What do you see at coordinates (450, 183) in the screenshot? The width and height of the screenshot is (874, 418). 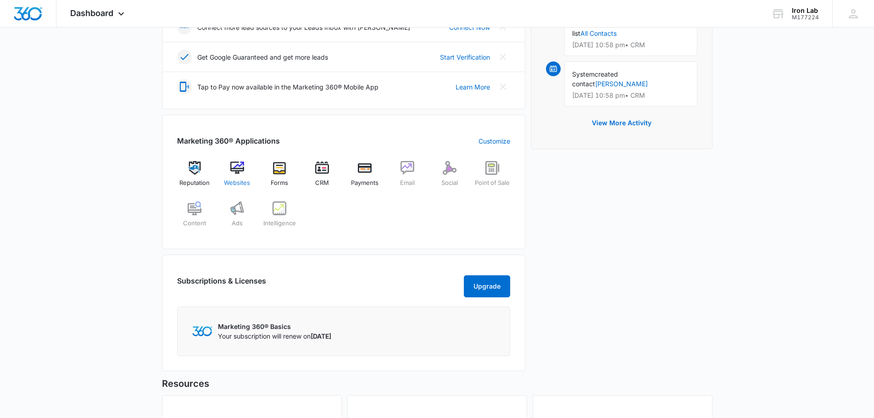 I see `span: Social` at bounding box center [450, 183].